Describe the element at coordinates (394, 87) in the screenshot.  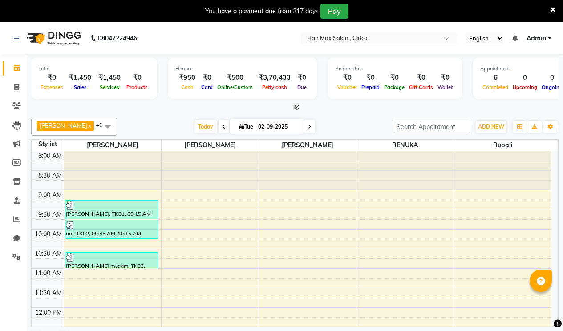
I see `span: Package` at that location.